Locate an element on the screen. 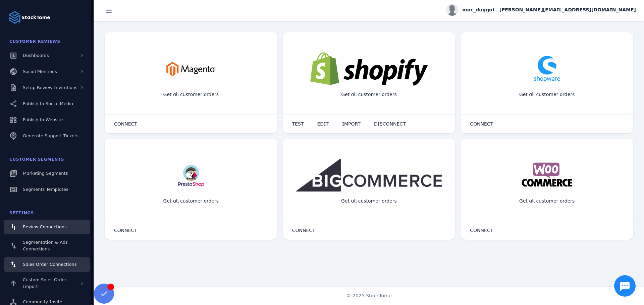  img: shopify.png is located at coordinates (369, 69).